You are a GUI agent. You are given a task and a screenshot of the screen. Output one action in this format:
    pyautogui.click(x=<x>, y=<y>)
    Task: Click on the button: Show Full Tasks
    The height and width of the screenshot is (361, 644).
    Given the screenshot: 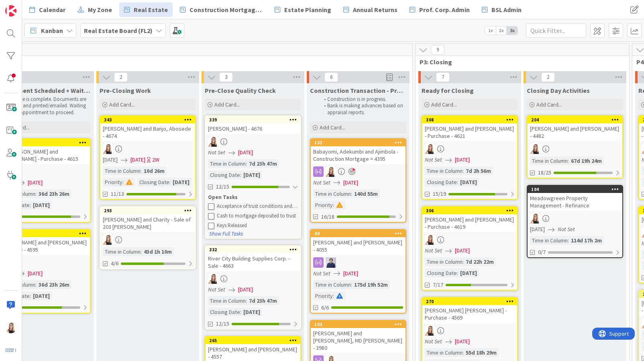 What is the action you would take?
    pyautogui.click(x=226, y=234)
    